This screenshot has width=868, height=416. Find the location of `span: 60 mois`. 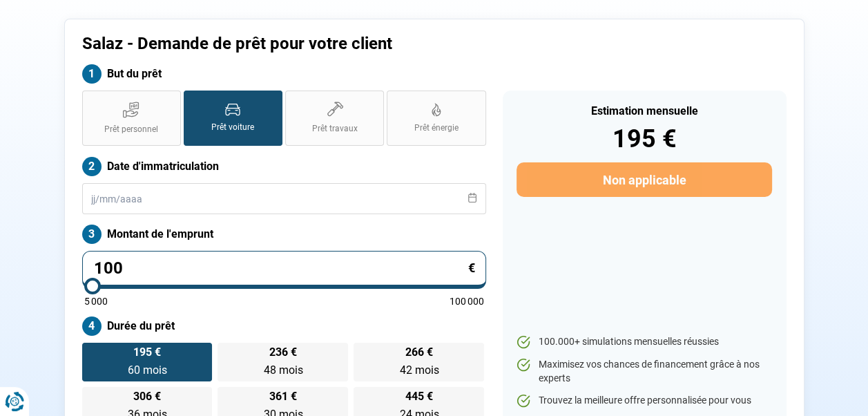

span: 60 mois is located at coordinates (146, 369).